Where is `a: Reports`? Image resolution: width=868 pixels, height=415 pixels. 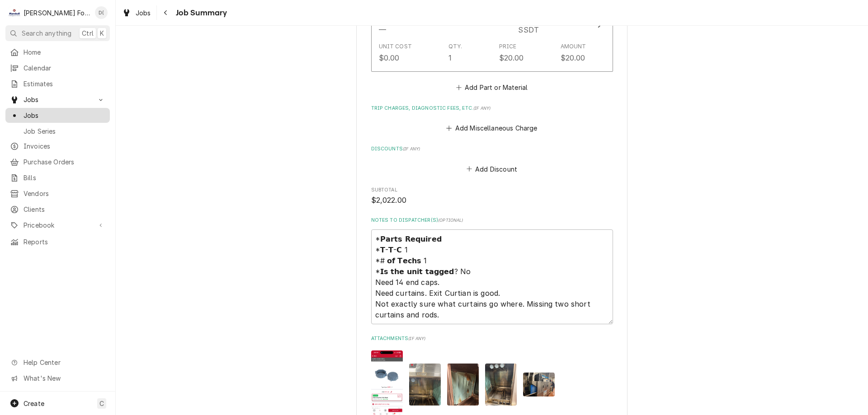
a: Reports is located at coordinates (57, 242).